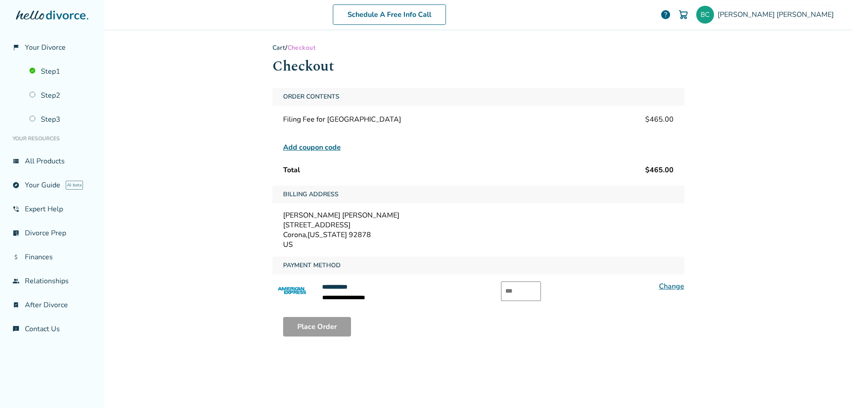  What do you see at coordinates (317, 327) in the screenshot?
I see `button: Place Order` at bounding box center [317, 327].